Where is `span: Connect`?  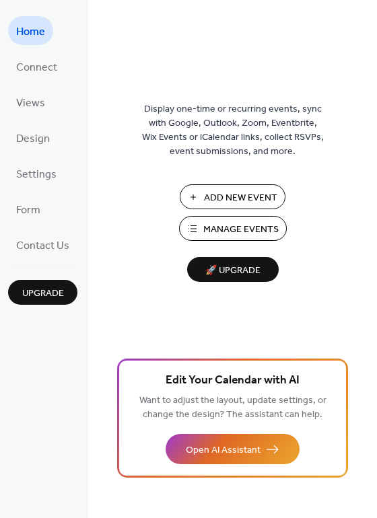
span: Connect is located at coordinates (36, 67).